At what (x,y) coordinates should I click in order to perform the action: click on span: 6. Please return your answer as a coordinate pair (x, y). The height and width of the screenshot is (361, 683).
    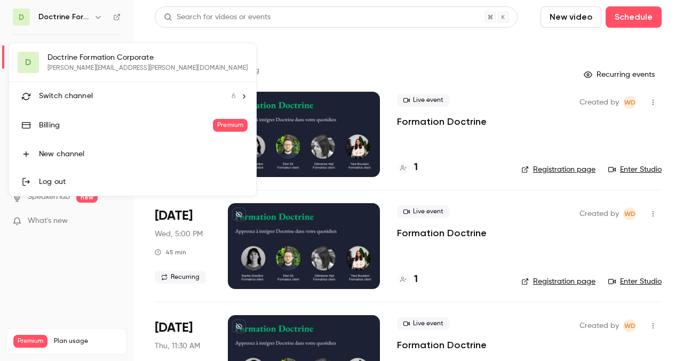
    Looking at the image, I should click on (234, 96).